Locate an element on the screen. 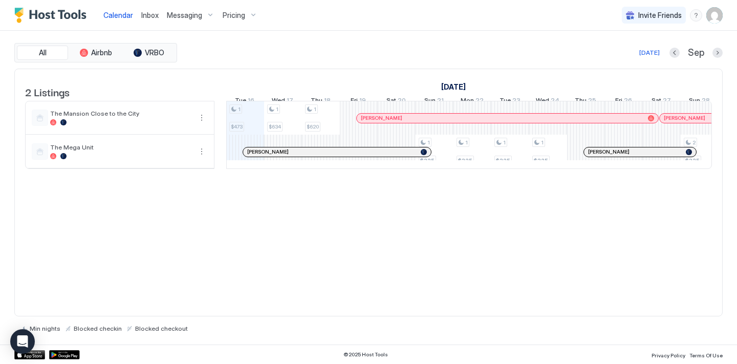 The image size is (737, 364). span: 20 is located at coordinates (402, 101).